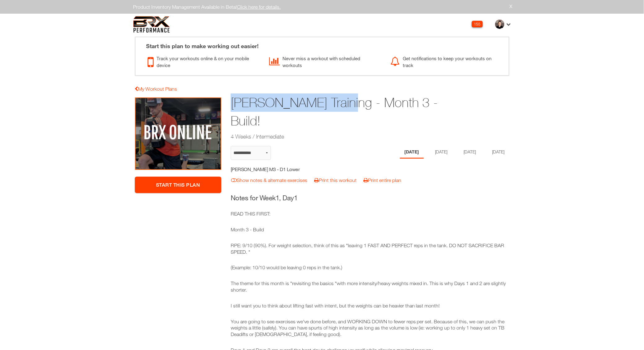 The height and width of the screenshot is (350, 644). I want to click on a: Show notes & alternate exercises, so click(269, 180).